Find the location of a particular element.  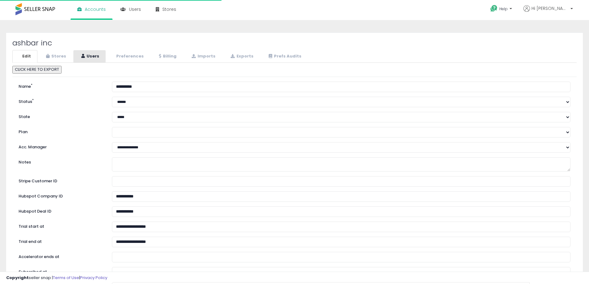

label: Accelerator ends at is located at coordinates (61, 256).